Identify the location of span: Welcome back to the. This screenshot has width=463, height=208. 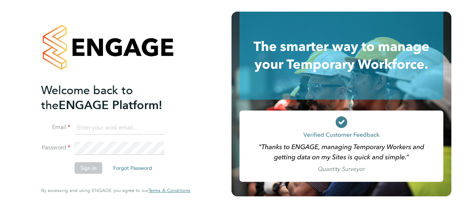
(87, 98).